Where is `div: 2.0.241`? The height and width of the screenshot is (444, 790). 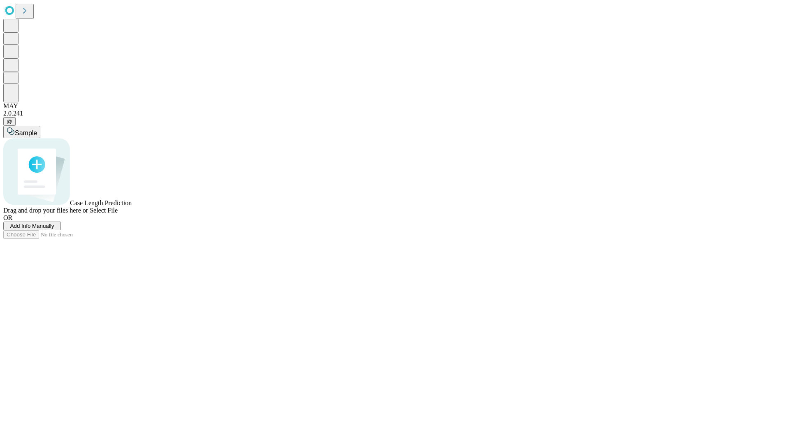
div: 2.0.241 is located at coordinates (395, 114).